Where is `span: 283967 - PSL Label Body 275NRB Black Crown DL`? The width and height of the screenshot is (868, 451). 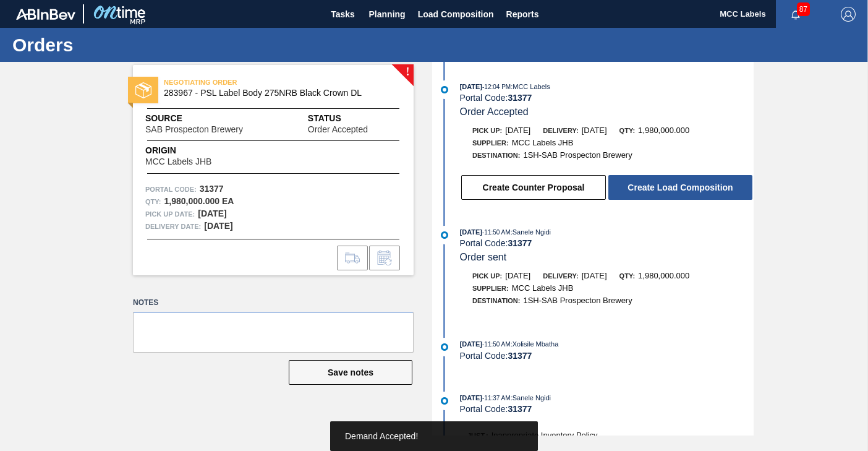 span: 283967 - PSL Label Body 275NRB Black Crown DL is located at coordinates (276, 93).